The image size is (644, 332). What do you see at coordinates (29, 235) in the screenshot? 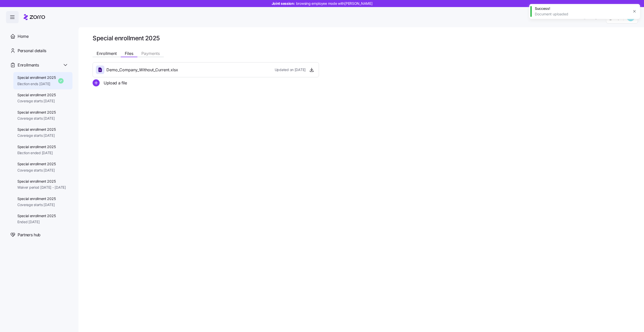
I see `span: Partners hub` at bounding box center [29, 235].